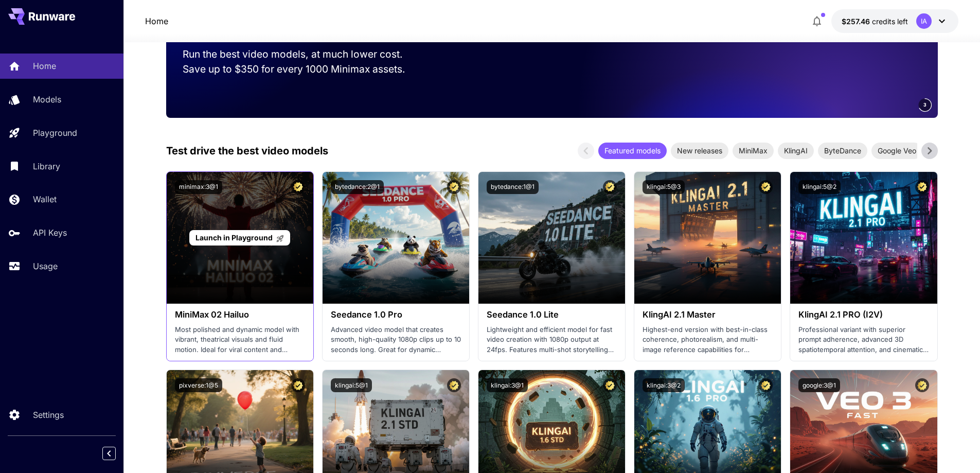 Image resolution: width=980 pixels, height=473 pixels. I want to click on button: klingai:5@3, so click(664, 187).